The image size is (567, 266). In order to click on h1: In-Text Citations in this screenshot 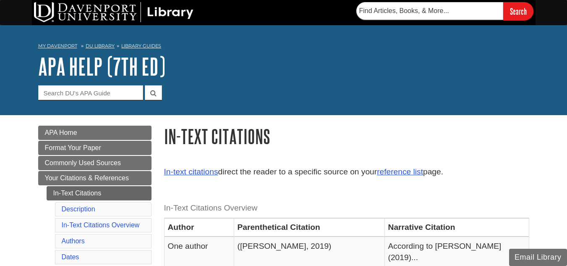, I will do `click(347, 136)`.